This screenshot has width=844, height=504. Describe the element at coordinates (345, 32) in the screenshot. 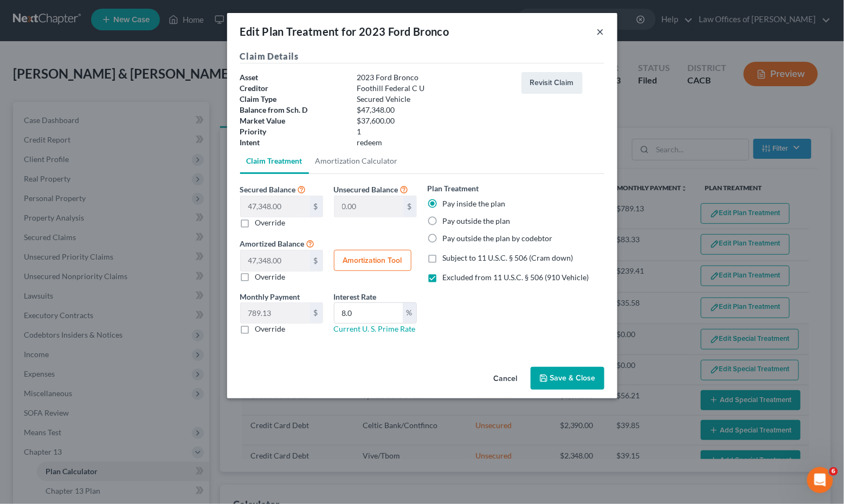

I see `div: Edit Plan Treatment for 2023 Ford Bronco` at that location.